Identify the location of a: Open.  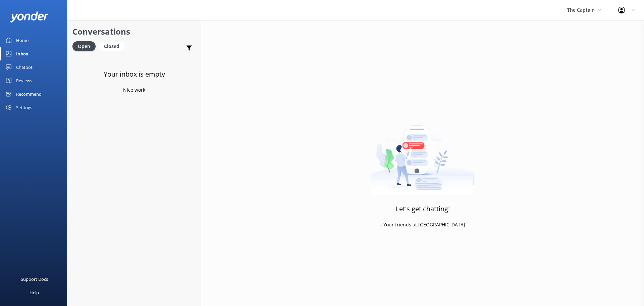
(85, 46).